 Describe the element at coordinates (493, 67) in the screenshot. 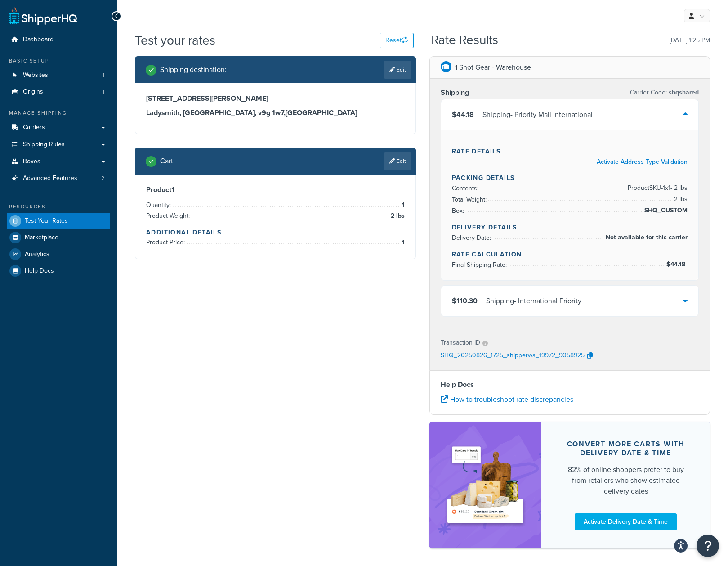

I see `p: 1 Shot Gear - Warehouse` at that location.